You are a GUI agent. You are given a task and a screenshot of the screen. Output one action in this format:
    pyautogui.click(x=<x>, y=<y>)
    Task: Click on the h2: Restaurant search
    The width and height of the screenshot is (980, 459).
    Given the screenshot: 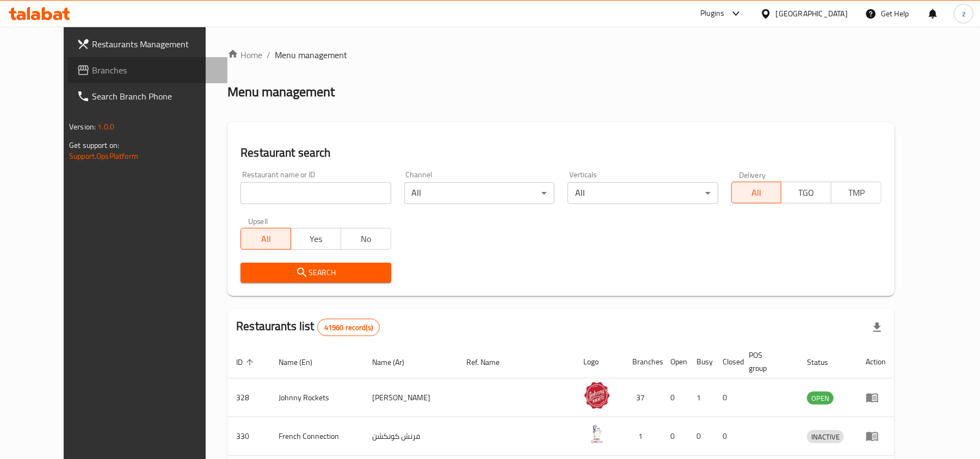 What is the action you would take?
    pyautogui.click(x=561, y=153)
    